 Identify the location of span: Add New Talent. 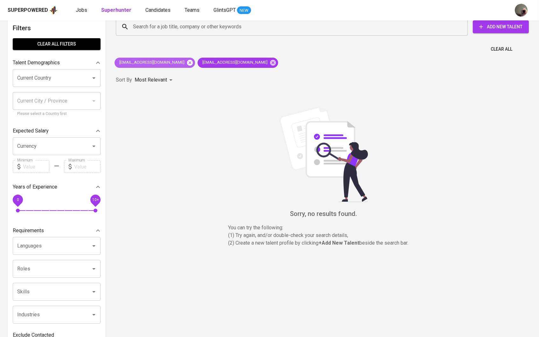
(501, 27).